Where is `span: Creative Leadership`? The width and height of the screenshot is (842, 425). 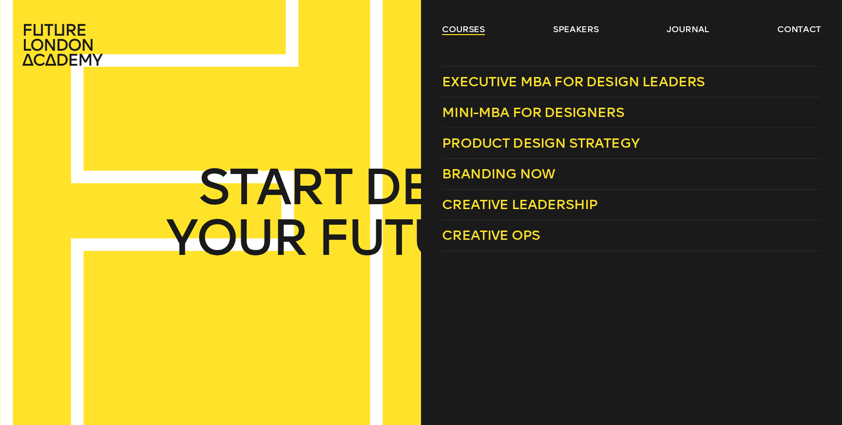 span: Creative Leadership is located at coordinates (519, 204).